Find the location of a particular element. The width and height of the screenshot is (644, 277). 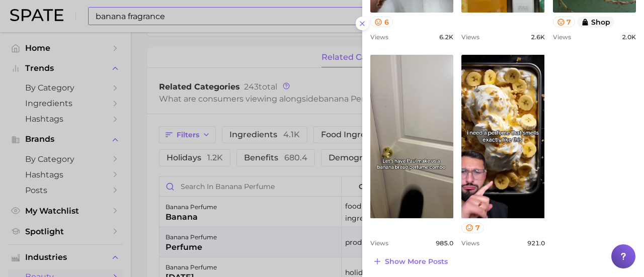

span: 985.0 is located at coordinates (444, 243).